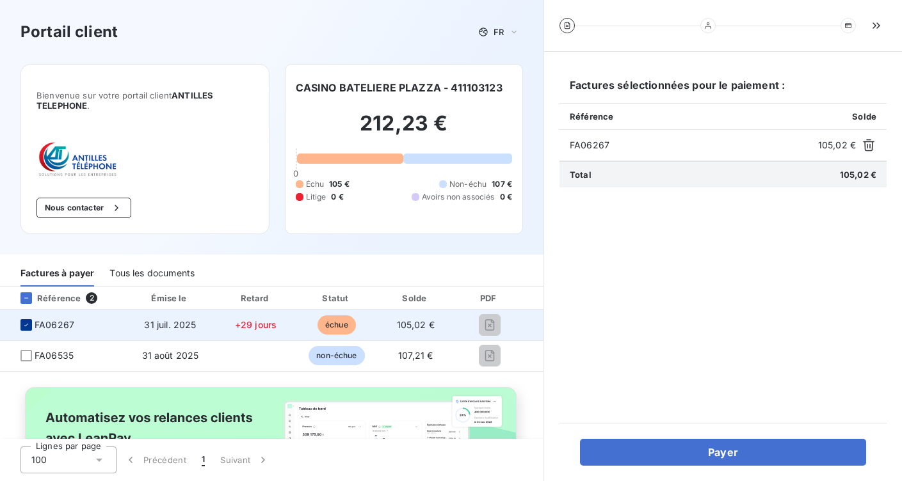 The image size is (902, 481). Describe the element at coordinates (84, 208) in the screenshot. I see `button: Nous contacter` at that location.